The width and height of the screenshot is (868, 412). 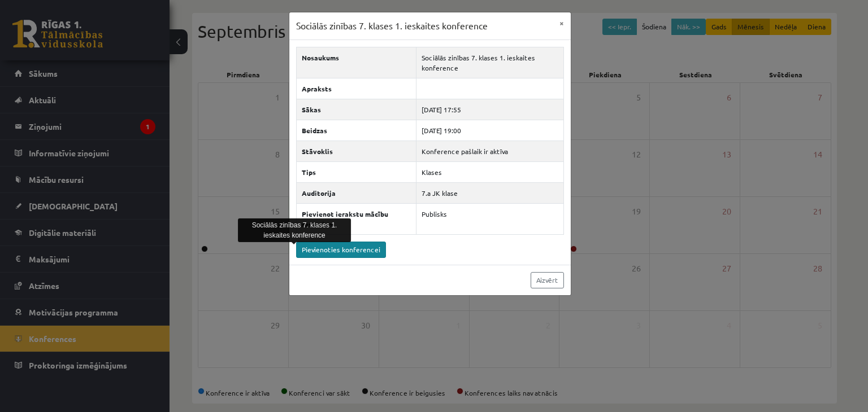 What do you see at coordinates (392, 26) in the screenshot?
I see `h3: Sociālās zinības 7. klases 1. ieskaites konference` at bounding box center [392, 26].